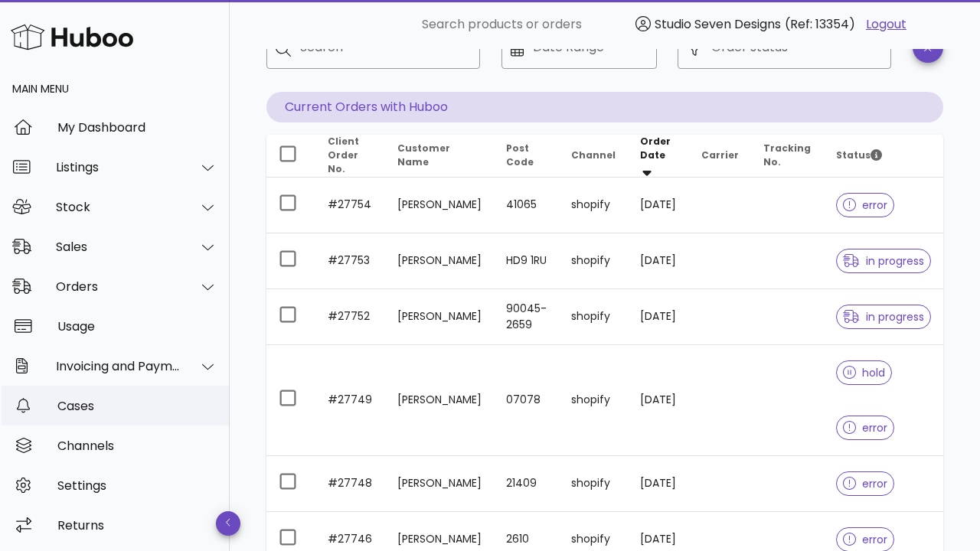 Image resolution: width=980 pixels, height=551 pixels. Describe the element at coordinates (720, 156) in the screenshot. I see `th: Carrier` at that location.